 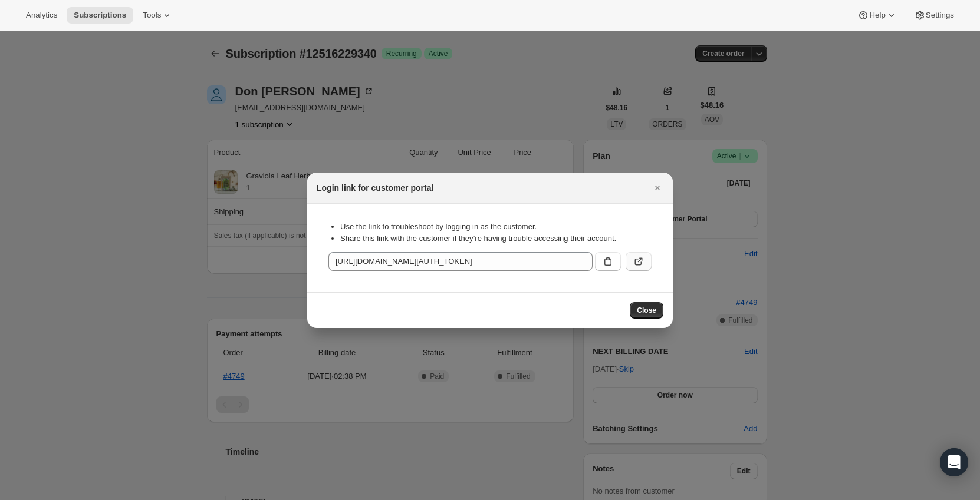 What do you see at coordinates (940, 15) in the screenshot?
I see `span: Settings` at bounding box center [940, 15].